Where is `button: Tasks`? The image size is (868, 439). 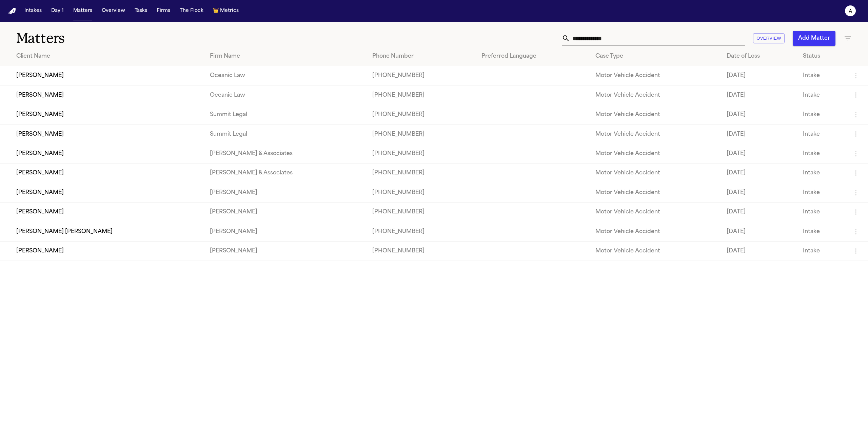 button: Tasks is located at coordinates (141, 11).